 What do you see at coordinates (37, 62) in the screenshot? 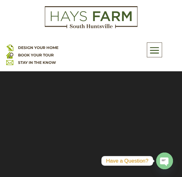
I see `a: STAY IN THE KNOW` at bounding box center [37, 62].